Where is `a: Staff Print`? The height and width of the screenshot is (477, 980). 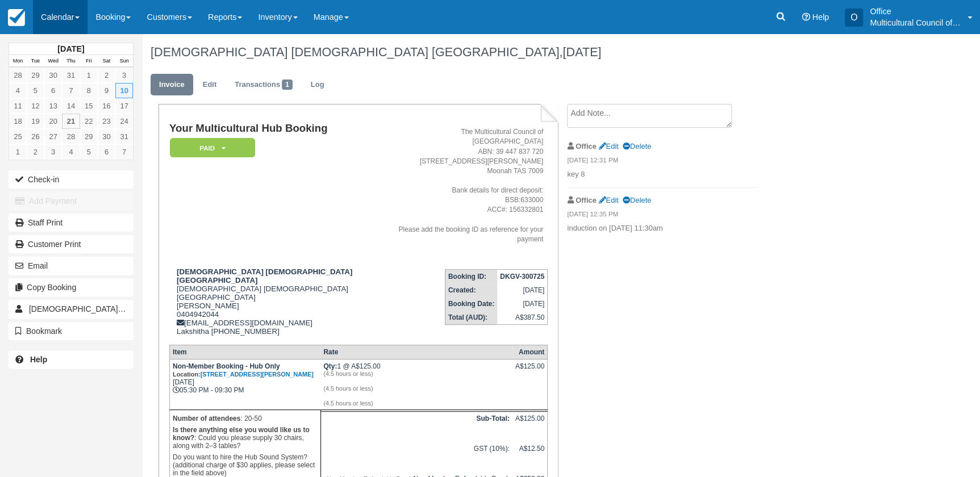 a: Staff Print is located at coordinates (71, 222).